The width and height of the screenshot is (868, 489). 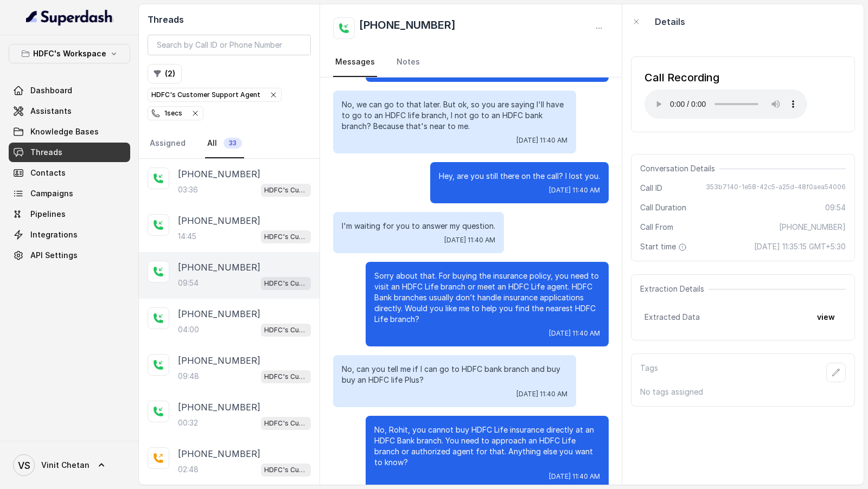 I want to click on p: No, we can go to that later. But ok, so you are saying I'll have to go to an HDFC life branch, I ..., so click(x=455, y=116).